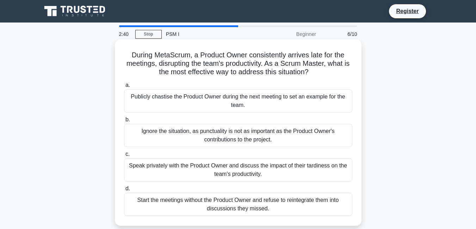 Image resolution: width=476 pixels, height=229 pixels. What do you see at coordinates (210, 34) in the screenshot?
I see `div: PSM I` at bounding box center [210, 34].